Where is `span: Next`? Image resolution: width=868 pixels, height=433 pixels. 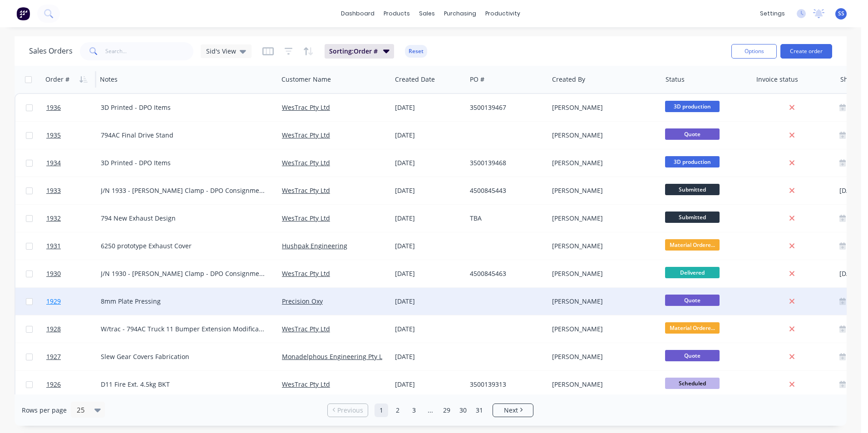 span: Next is located at coordinates (511, 410).